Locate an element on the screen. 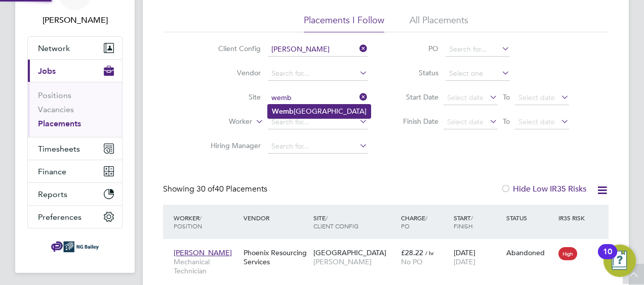 The width and height of the screenshot is (644, 285). span: No PO is located at coordinates (411, 262).